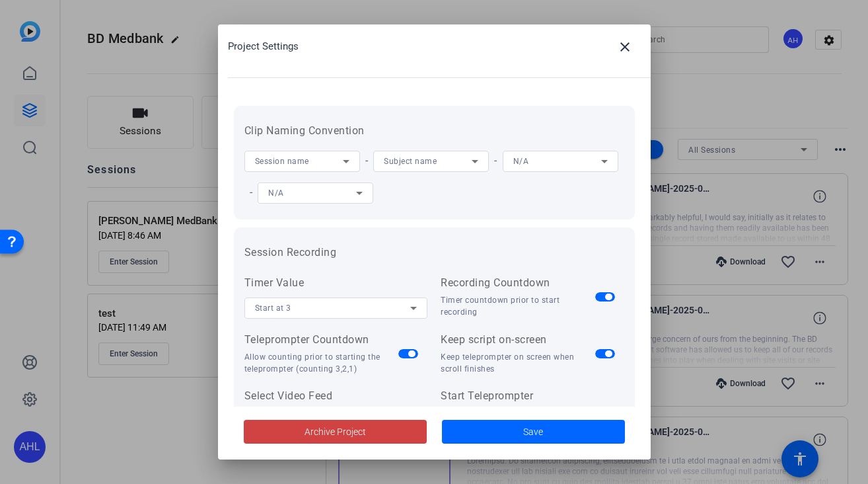 This screenshot has height=484, width=868. I want to click on mat-icon: close, so click(625, 47).